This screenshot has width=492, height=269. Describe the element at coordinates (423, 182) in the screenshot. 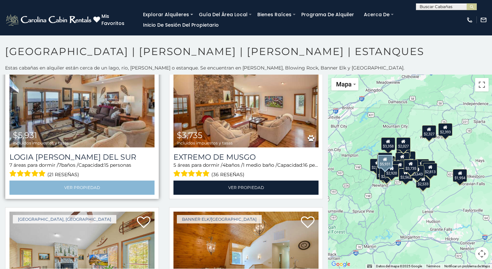

I see `div: $2,533` at that location.